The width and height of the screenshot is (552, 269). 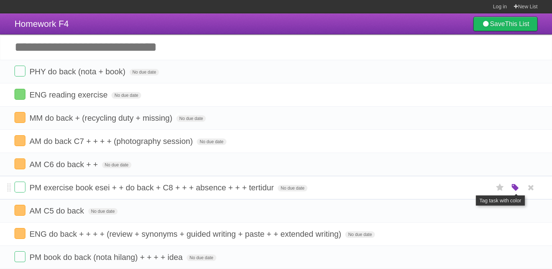 I want to click on span: PHY do back (nota + book), so click(x=78, y=72).